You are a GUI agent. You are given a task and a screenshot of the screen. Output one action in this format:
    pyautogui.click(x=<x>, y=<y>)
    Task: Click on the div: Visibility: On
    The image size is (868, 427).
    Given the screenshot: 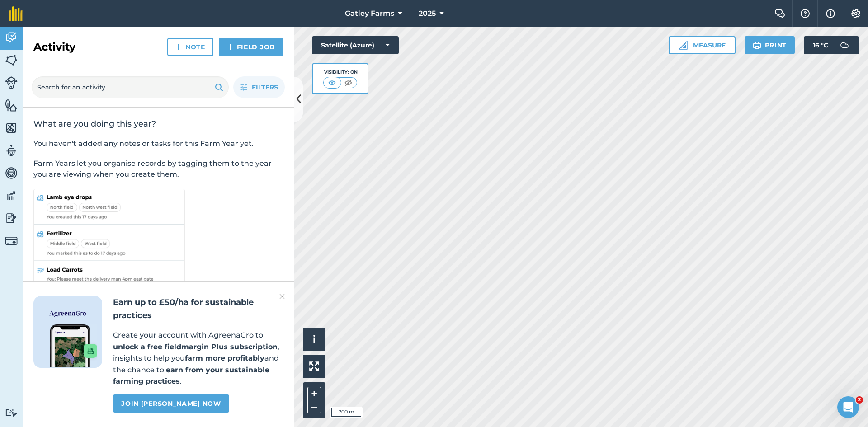 What is the action you would take?
    pyautogui.click(x=341, y=72)
    